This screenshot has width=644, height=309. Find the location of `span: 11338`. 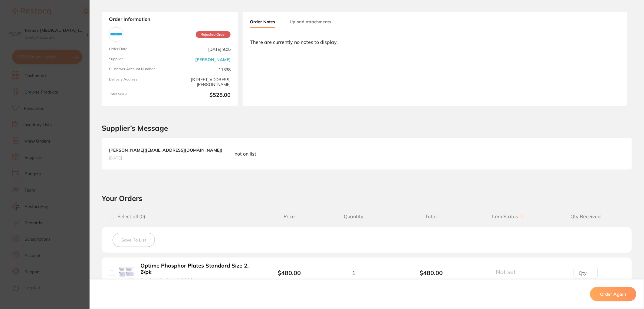

span: 11338 is located at coordinates (201, 69).